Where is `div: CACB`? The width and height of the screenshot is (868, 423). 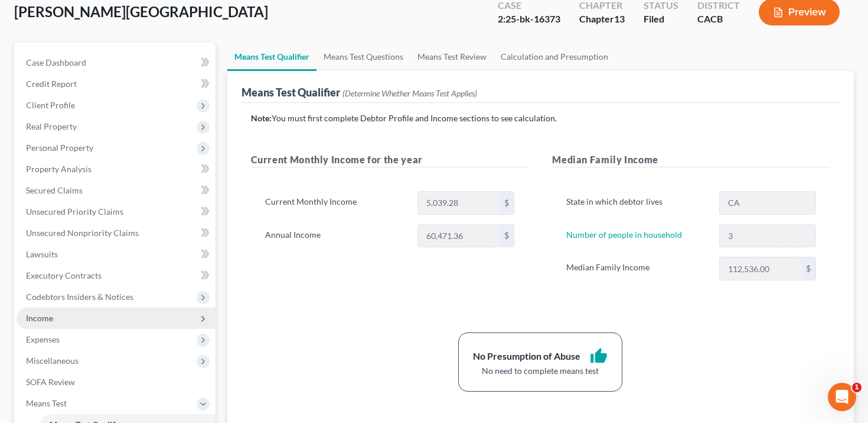
div: CACB is located at coordinates (719, 19).